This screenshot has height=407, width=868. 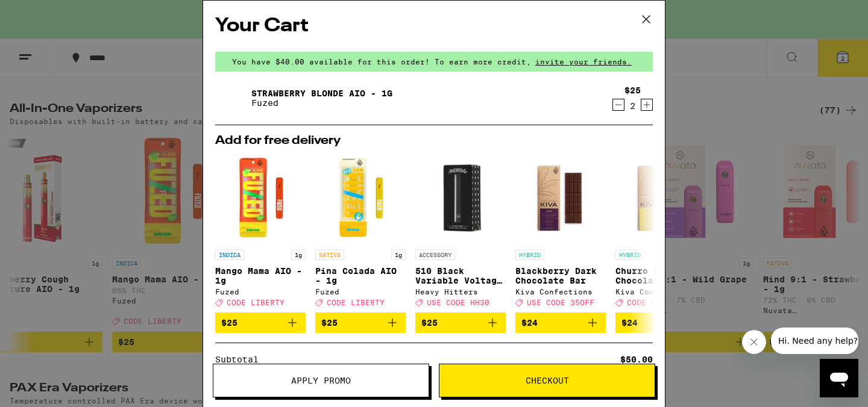 What do you see at coordinates (461, 276) in the screenshot?
I see `p: 510 Black Variable Voltage Battery & Charger` at bounding box center [461, 276].